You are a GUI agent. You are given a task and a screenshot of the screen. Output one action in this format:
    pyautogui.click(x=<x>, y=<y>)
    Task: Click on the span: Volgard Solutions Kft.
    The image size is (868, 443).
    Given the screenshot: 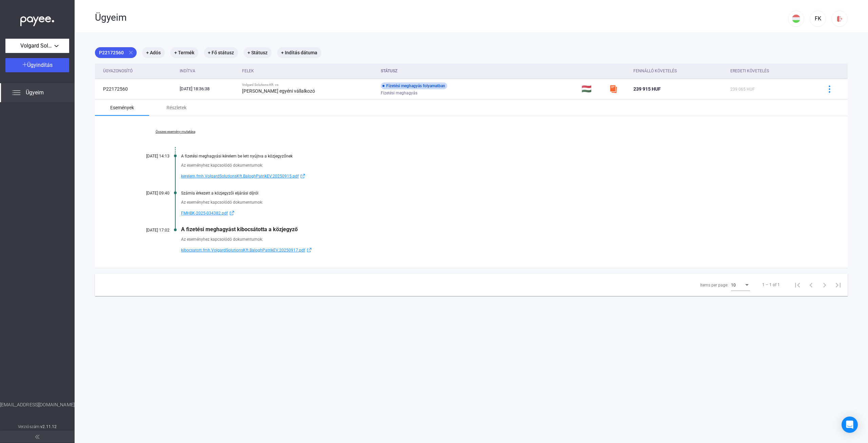 What is the action you would take?
    pyautogui.click(x=37, y=46)
    